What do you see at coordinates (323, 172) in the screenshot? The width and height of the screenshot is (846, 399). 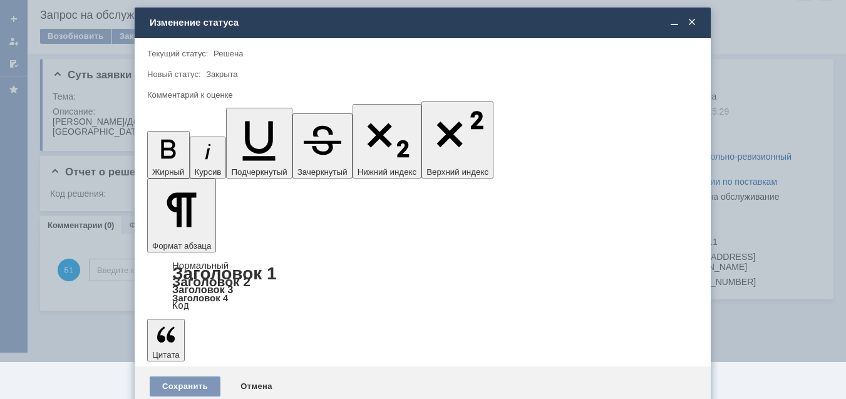 I see `span: Зачеркнутый` at bounding box center [323, 172].